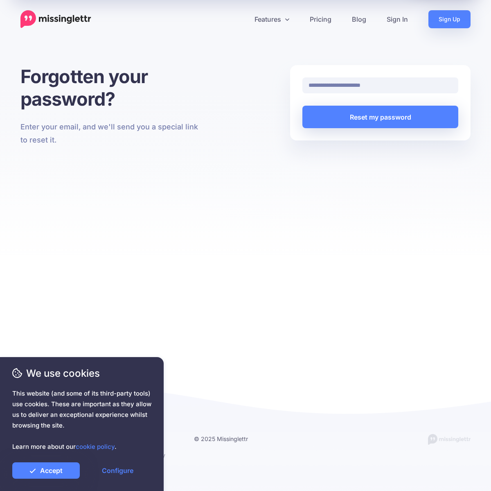 This screenshot has height=491, width=491. What do you see at coordinates (231, 438) in the screenshot?
I see `li: © 2025 Missinglettr` at bounding box center [231, 438].